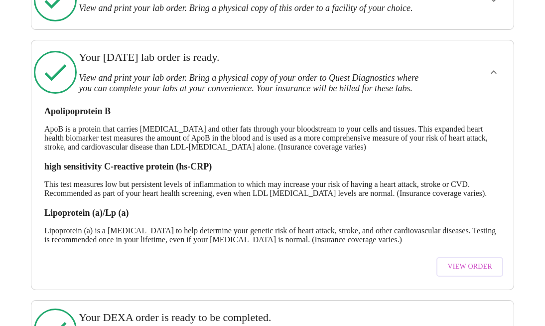  Describe the element at coordinates (470, 267) in the screenshot. I see `span: View Order` at that location.